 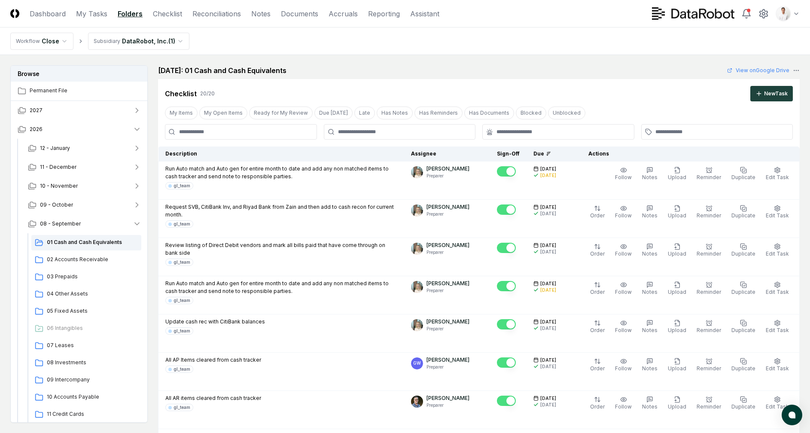 What do you see at coordinates (91, 14) in the screenshot?
I see `a: My Tasks` at bounding box center [91, 14].